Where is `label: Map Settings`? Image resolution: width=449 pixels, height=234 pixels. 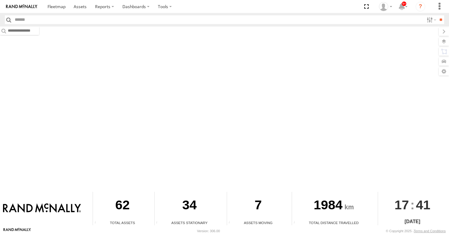
label: Map Settings is located at coordinates (444, 71).